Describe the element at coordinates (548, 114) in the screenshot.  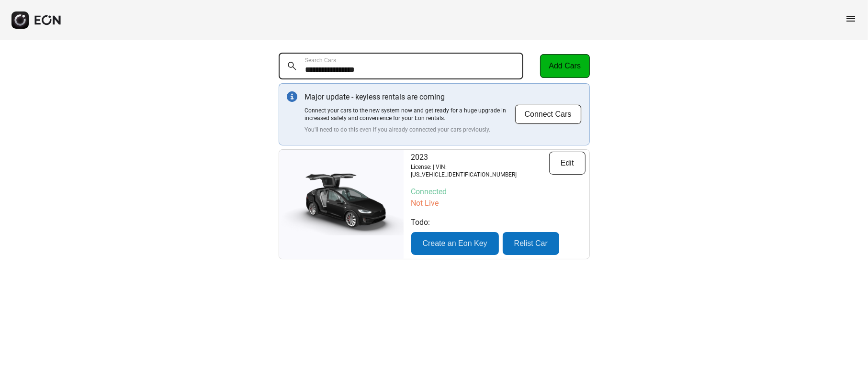
I see `button: Connect Cars` at that location.